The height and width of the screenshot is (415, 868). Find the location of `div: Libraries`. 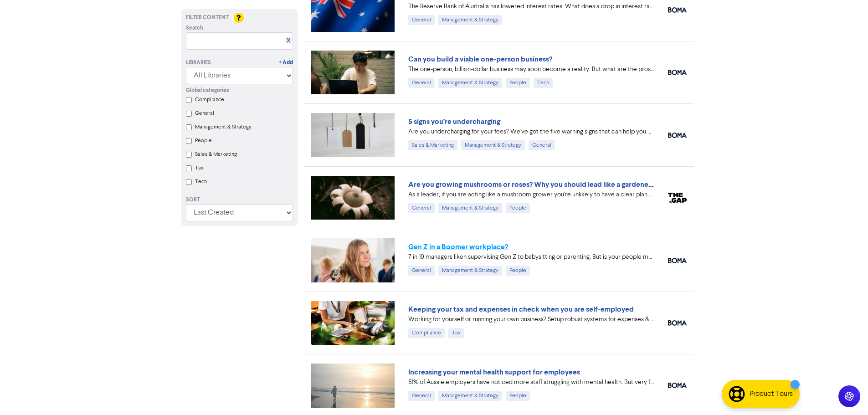

div: Libraries is located at coordinates (198, 63).